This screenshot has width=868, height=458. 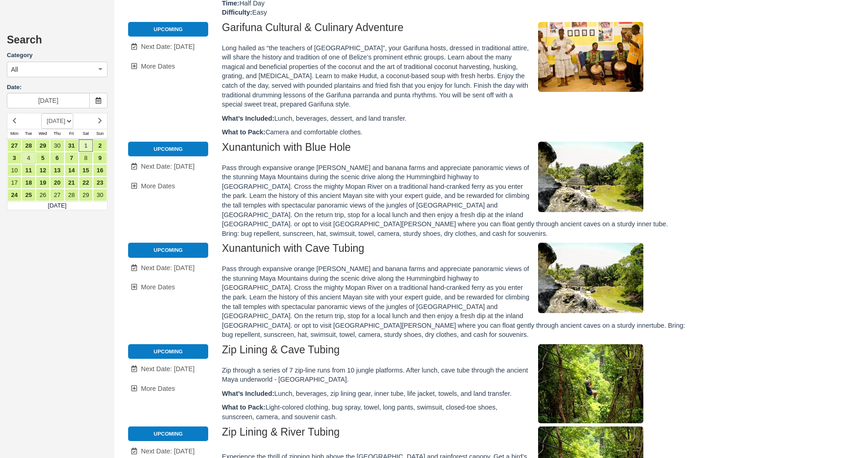 I want to click on a: 3, so click(x=15, y=158).